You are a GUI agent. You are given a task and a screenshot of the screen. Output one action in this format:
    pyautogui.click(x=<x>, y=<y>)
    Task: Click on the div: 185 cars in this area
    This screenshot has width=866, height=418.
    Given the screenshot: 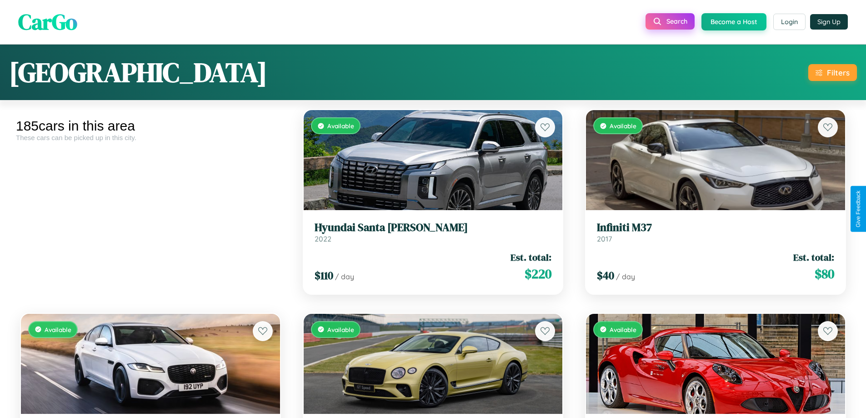 What is the action you would take?
    pyautogui.click(x=151, y=126)
    